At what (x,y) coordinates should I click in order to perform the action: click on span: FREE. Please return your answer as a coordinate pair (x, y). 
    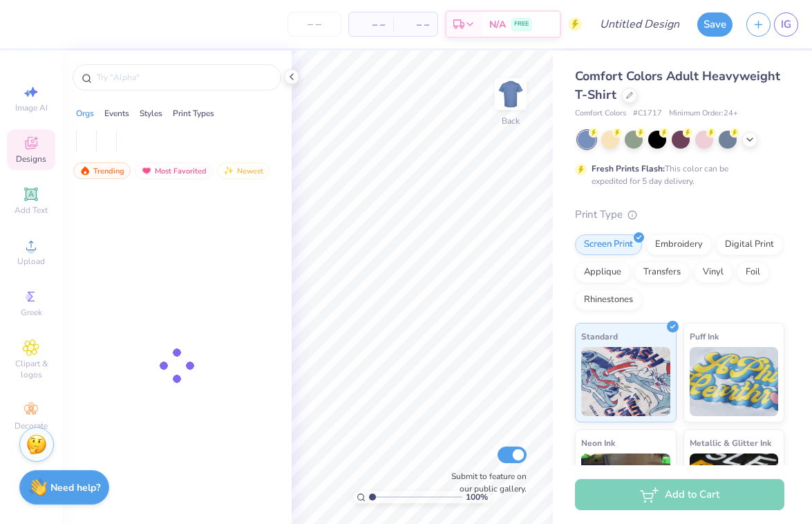
    Looking at the image, I should click on (521, 24).